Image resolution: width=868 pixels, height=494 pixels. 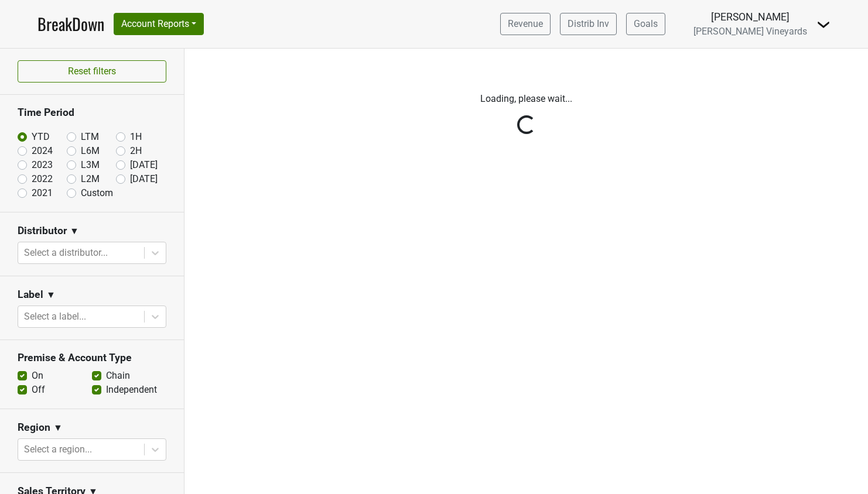 I want to click on button: Account Reports, so click(x=159, y=24).